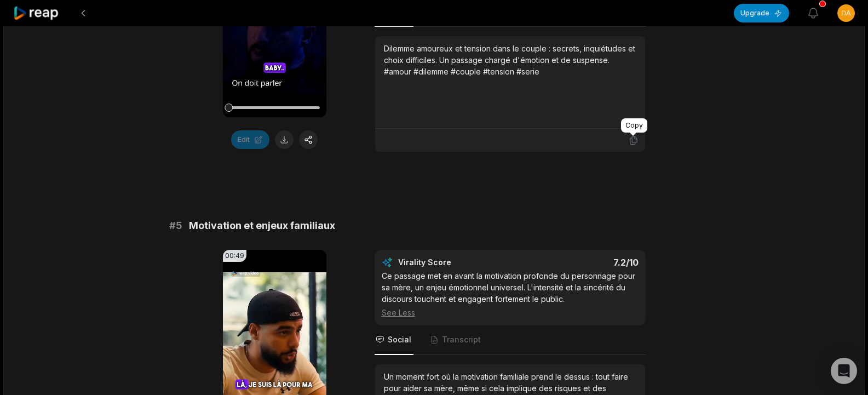 The image size is (868, 395). What do you see at coordinates (761, 13) in the screenshot?
I see `button: Upgrade` at bounding box center [761, 13].